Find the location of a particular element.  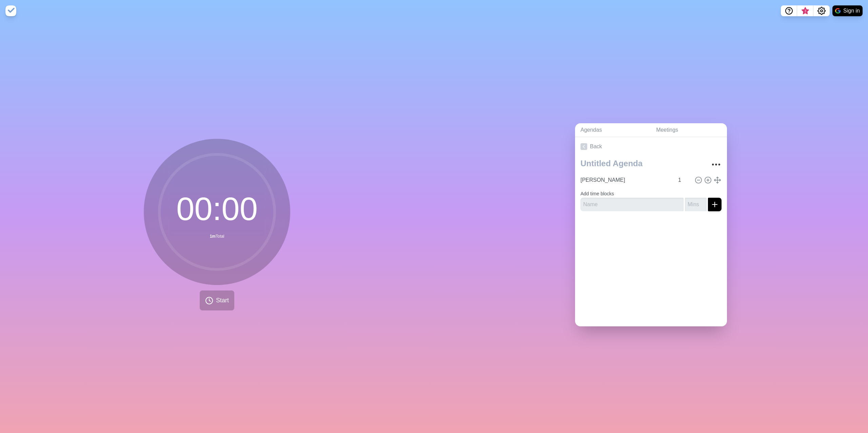

span: Start is located at coordinates (223, 301).